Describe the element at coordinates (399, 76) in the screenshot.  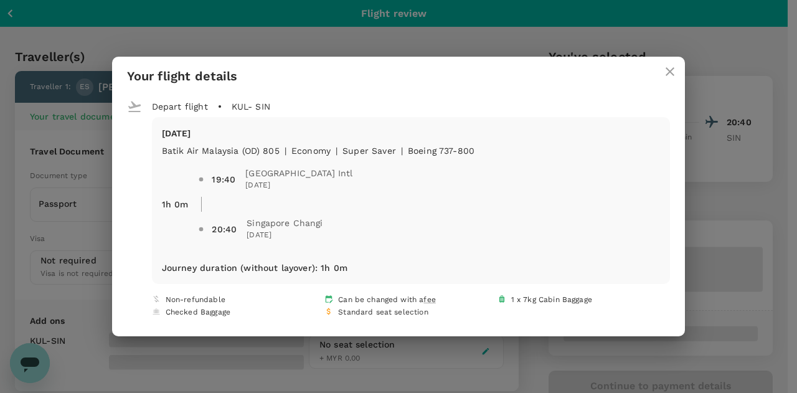
I see `p: Your flight details` at that location.